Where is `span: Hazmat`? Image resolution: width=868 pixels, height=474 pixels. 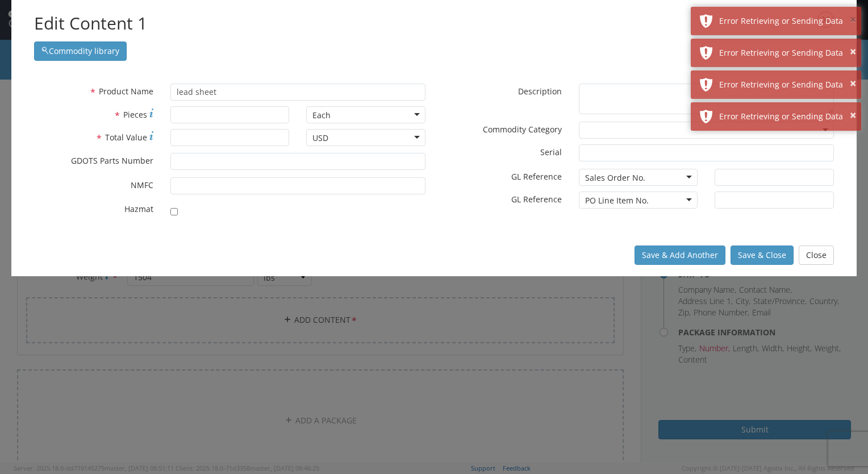
span: Hazmat is located at coordinates (139, 209).